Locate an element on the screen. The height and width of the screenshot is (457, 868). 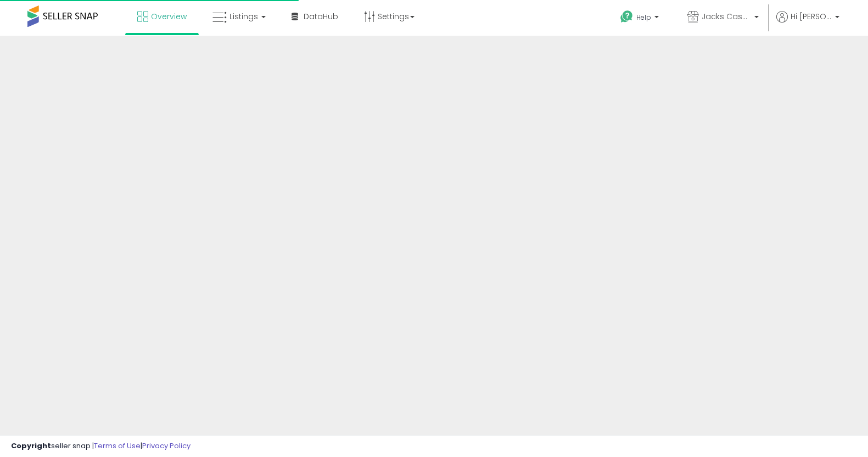
i: Get Help is located at coordinates (626, 17).